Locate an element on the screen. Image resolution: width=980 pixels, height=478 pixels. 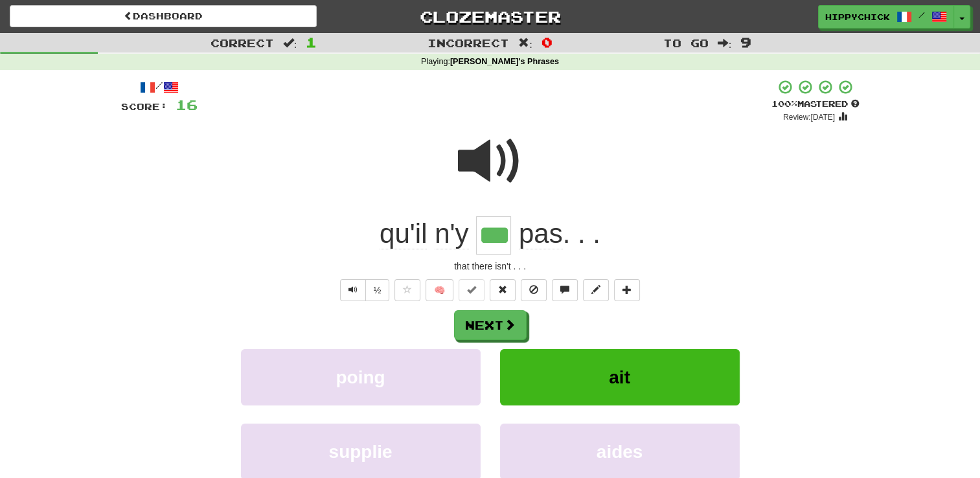
button: poing is located at coordinates (361, 377).